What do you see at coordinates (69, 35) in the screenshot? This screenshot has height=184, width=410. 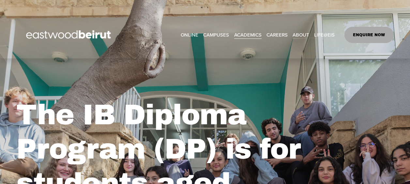 I see `img: EastwoodIS Global Site` at bounding box center [69, 35].